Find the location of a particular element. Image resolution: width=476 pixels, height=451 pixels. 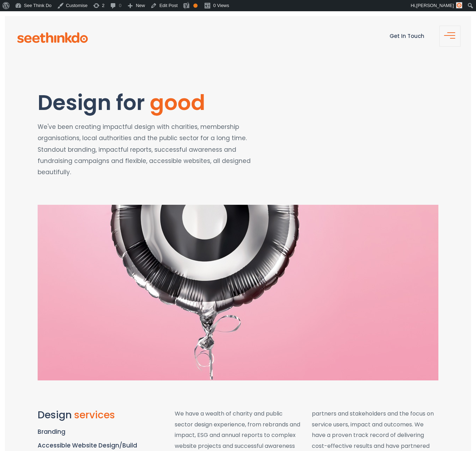

li: Accessible Website Design/Build is located at coordinates (101, 446).